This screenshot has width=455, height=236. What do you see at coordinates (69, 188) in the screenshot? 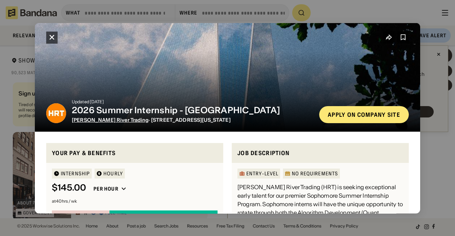
I see `div: $ 145.00` at bounding box center [69, 188].